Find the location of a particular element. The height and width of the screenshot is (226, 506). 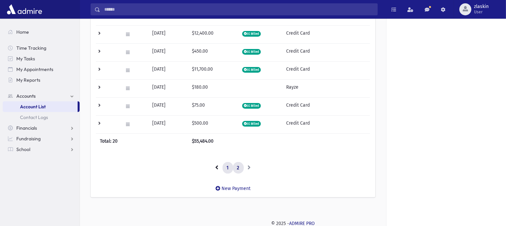

td: Rayze is located at coordinates (326, 88).